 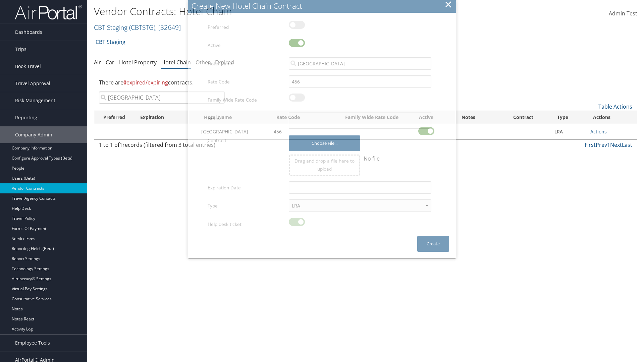 I want to click on span: ( CBTSTG ), so click(x=142, y=27).